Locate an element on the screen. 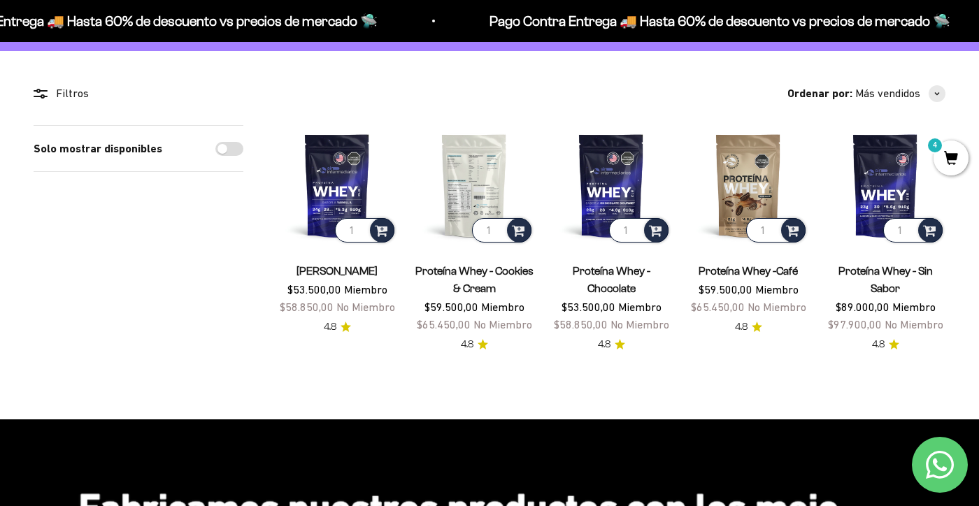 This screenshot has height=506, width=979. button: Más vendidos is located at coordinates (900, 94).